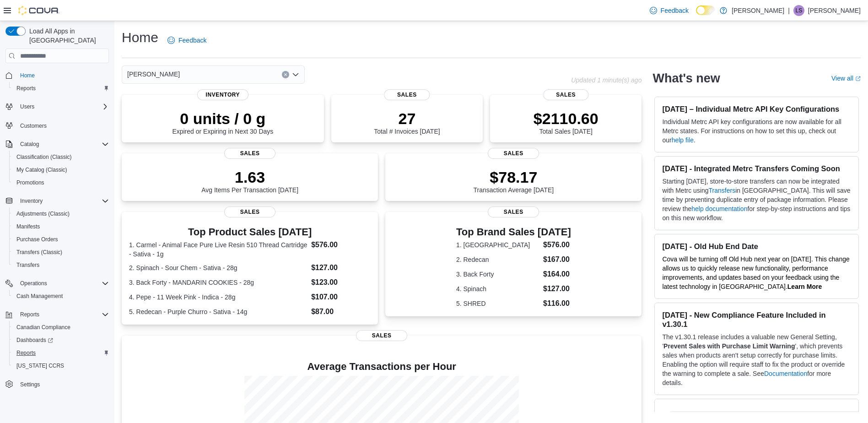 Image resolution: width=868 pixels, height=423 pixels. Describe the element at coordinates (566, 119) in the screenshot. I see `p: $2110.60` at that location.